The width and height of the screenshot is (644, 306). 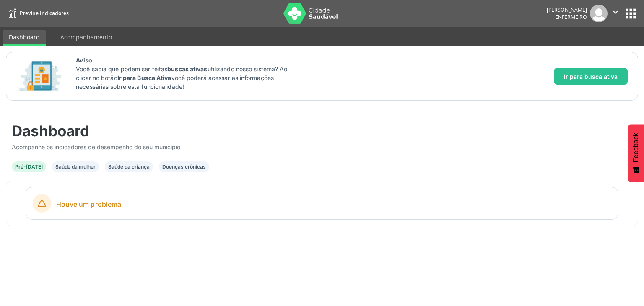 I want to click on a: Previne Indicadores, so click(x=38, y=13).